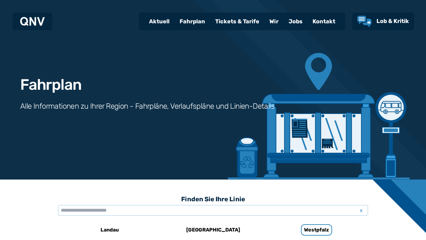 The image size is (426, 240). I want to click on h3: Alle Informationen zu Ihrer Region - Fahrpläne, Verlaufspläne und Linien-Details, so click(147, 106).